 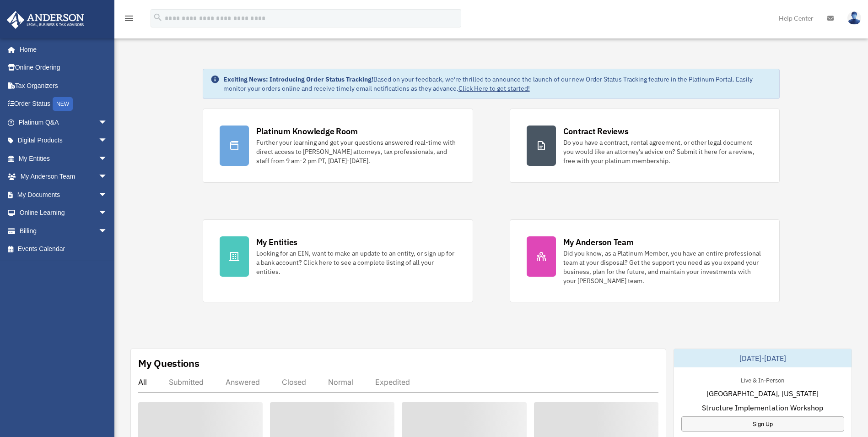 I want to click on a: Tax Organizers, so click(x=64, y=86).